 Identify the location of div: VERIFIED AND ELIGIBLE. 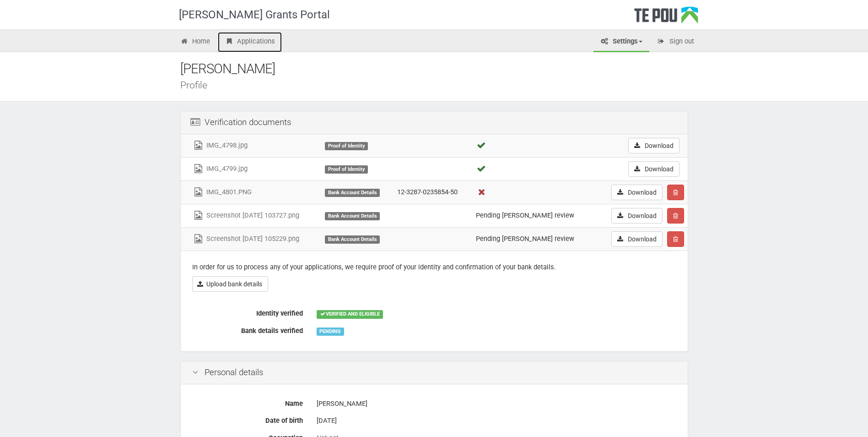
(350, 314).